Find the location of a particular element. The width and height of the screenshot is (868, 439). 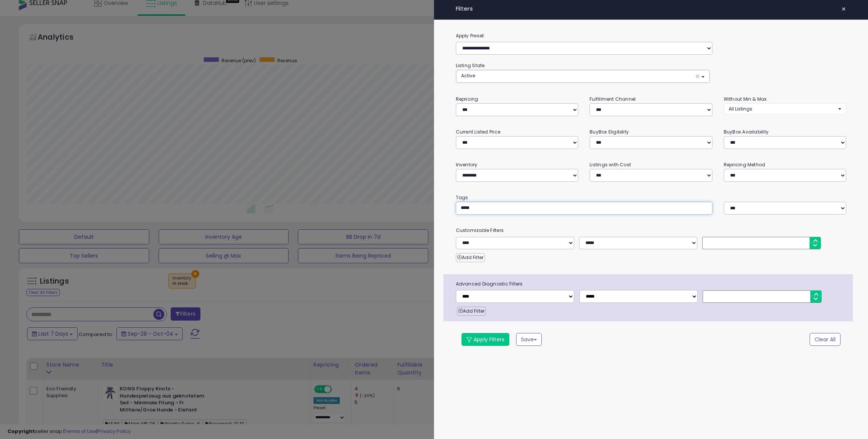

small: Without Min & Max is located at coordinates (745, 99).